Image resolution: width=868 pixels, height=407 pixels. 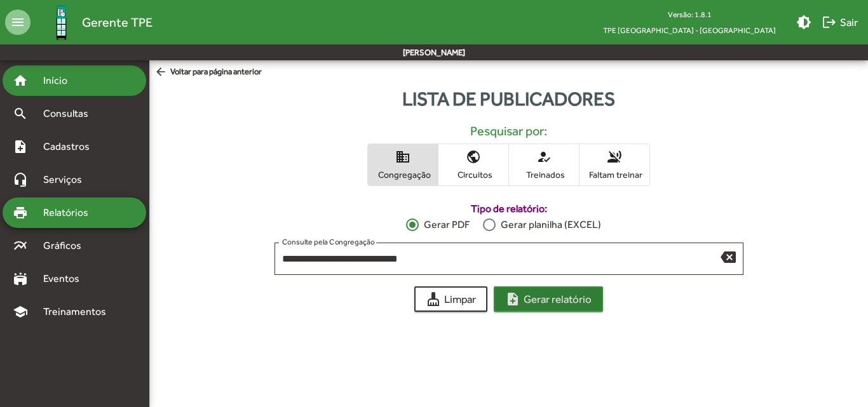 What do you see at coordinates (839, 22) in the screenshot?
I see `span: Sair` at bounding box center [839, 22].